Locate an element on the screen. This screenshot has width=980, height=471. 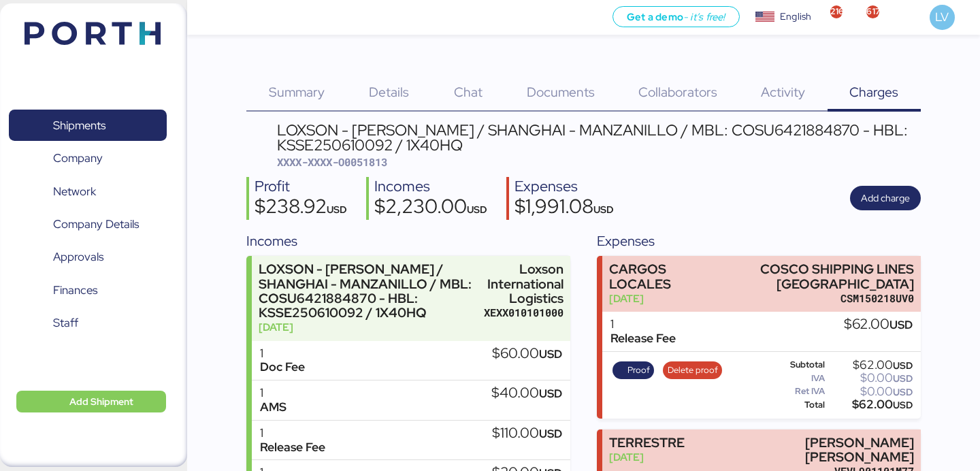
span: Delete proof is located at coordinates (693, 370).